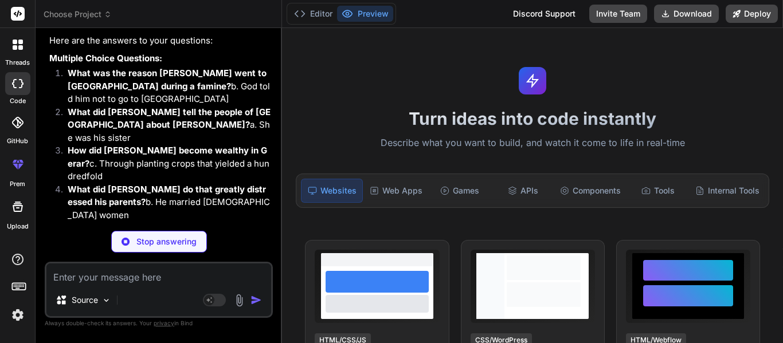 This screenshot has height=343, width=783. I want to click on div: Websites, so click(332, 191).